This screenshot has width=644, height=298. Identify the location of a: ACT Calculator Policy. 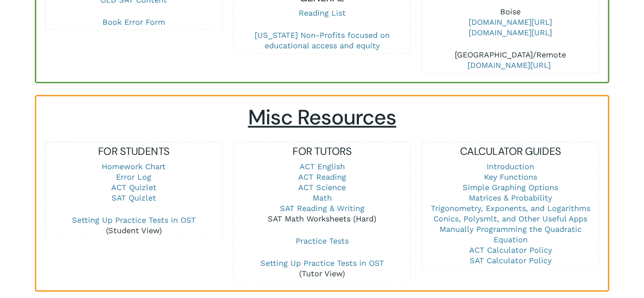
(510, 250).